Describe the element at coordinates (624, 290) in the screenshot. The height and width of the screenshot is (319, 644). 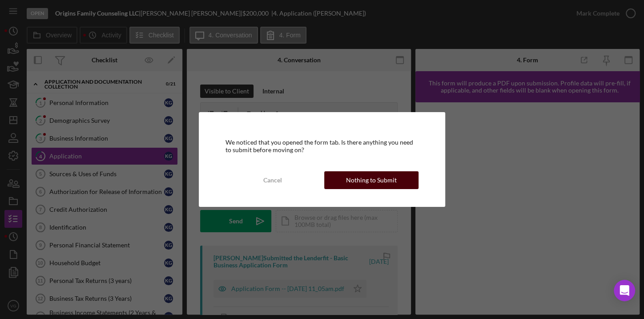
I see `div: Open Intercom Messenger` at that location.